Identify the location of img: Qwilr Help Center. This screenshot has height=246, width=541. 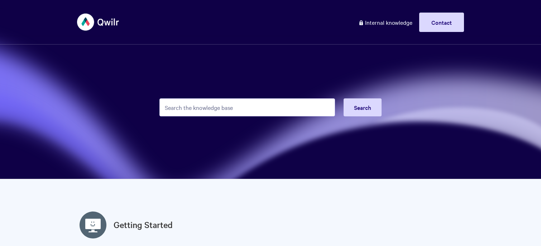
(98, 22).